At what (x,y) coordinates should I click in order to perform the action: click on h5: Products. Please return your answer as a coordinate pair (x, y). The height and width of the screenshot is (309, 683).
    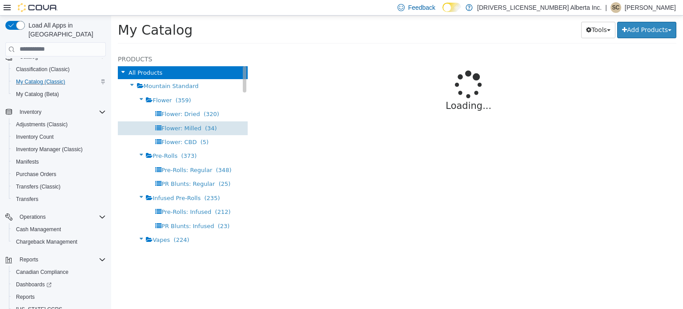
    Looking at the image, I should click on (72, 44).